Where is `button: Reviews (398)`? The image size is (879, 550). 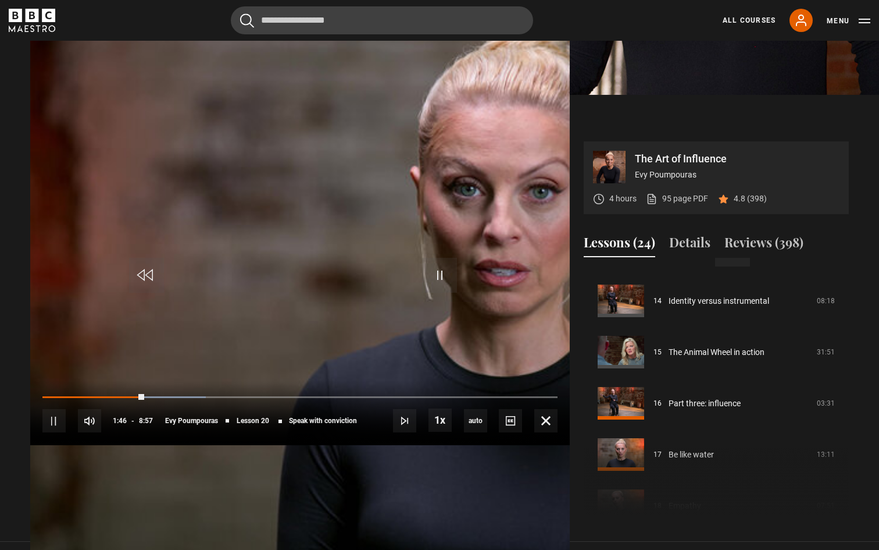 button: Reviews (398) is located at coordinates (764, 245).